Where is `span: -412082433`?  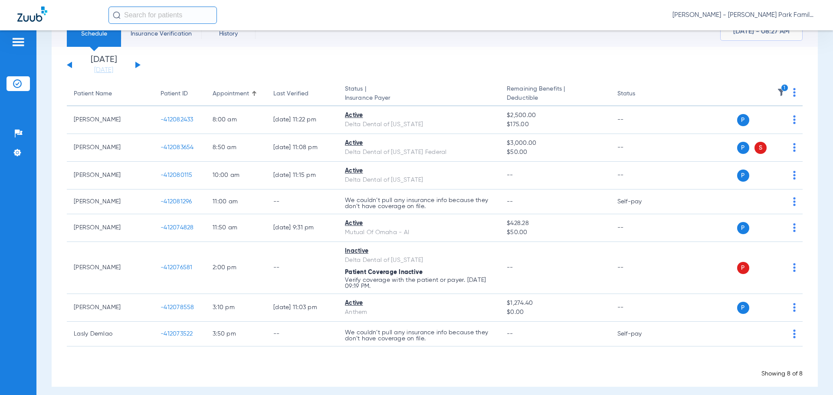
span: -412082433 is located at coordinates (177, 120).